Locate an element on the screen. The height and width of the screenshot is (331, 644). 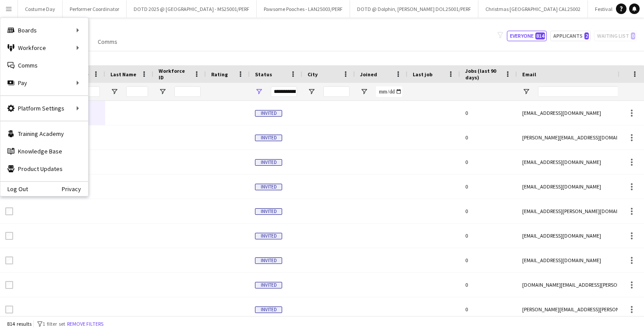
span: Last job is located at coordinates (423, 74).